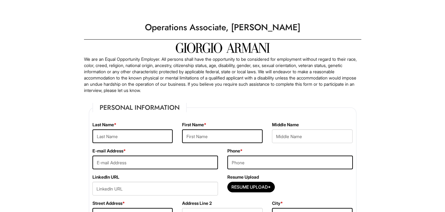  Describe the element at coordinates (104, 125) in the screenshot. I see `label: Last Name` at that location.